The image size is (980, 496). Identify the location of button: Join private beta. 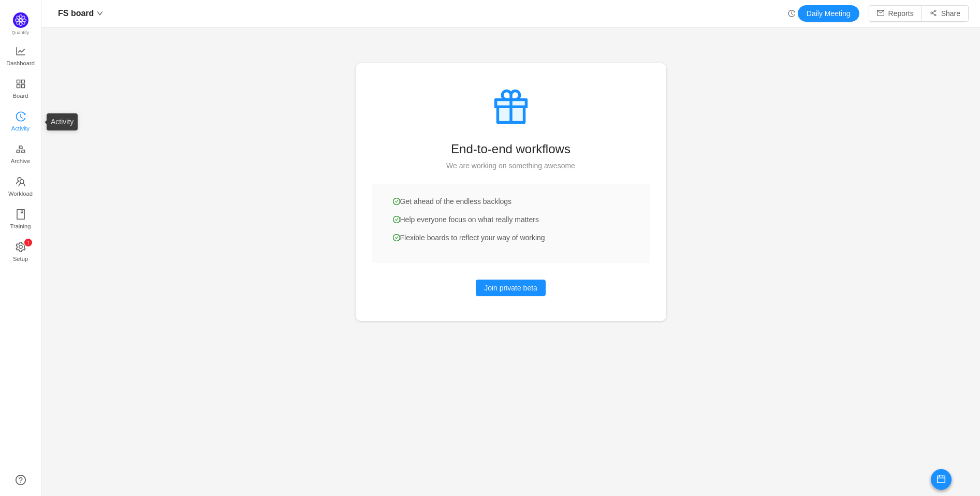
(510, 288).